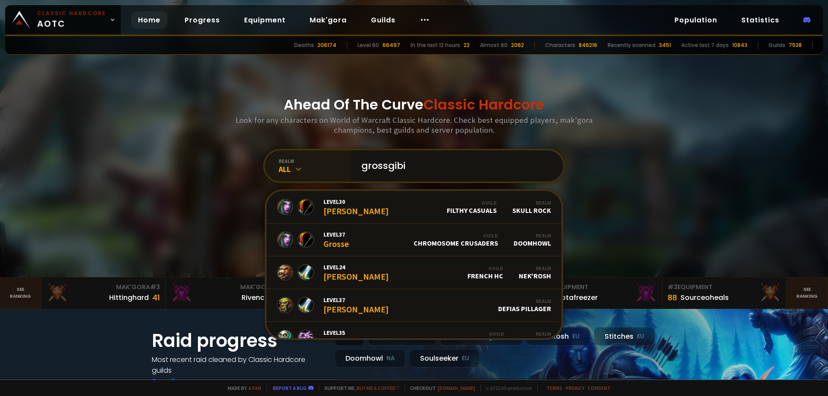 The width and height of the screenshot is (828, 396). I want to click on div: Soulseeker, so click(444, 358).